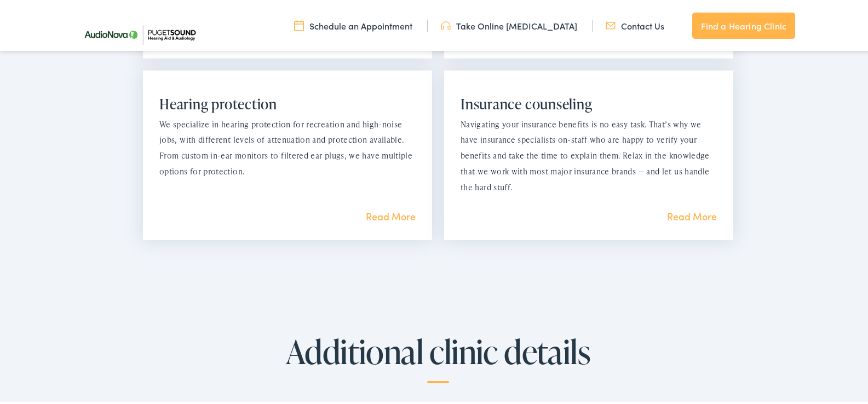 This screenshot has width=868, height=404. What do you see at coordinates (589, 155) in the screenshot?
I see `p: Navigating your insurance benefits is no easy task. That’s why we have insurance specialists on-s...` at bounding box center [589, 155].